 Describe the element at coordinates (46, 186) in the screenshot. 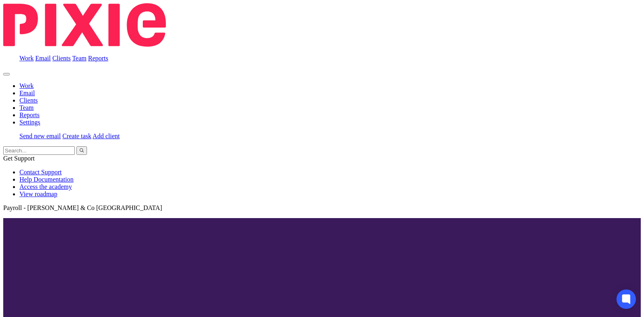

I see `span: Access the academy` at that location.